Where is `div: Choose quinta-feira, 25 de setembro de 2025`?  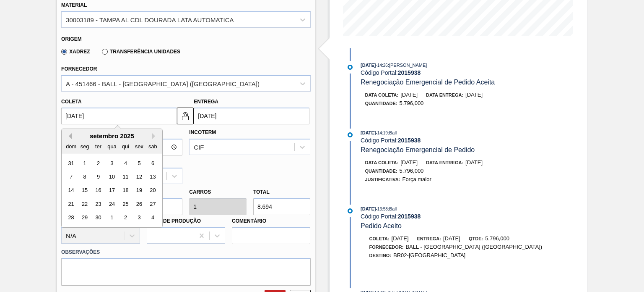
div: Choose quinta-feira, 25 de setembro de 2025 is located at coordinates (125, 204).